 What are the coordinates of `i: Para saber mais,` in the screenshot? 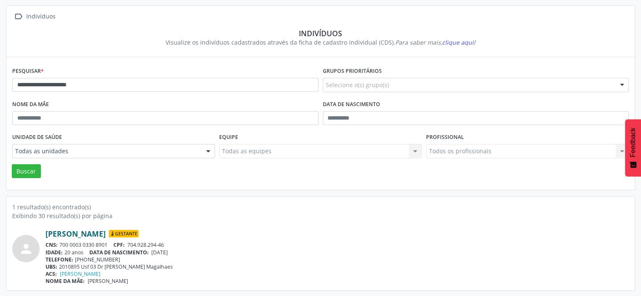 It's located at (435, 42).